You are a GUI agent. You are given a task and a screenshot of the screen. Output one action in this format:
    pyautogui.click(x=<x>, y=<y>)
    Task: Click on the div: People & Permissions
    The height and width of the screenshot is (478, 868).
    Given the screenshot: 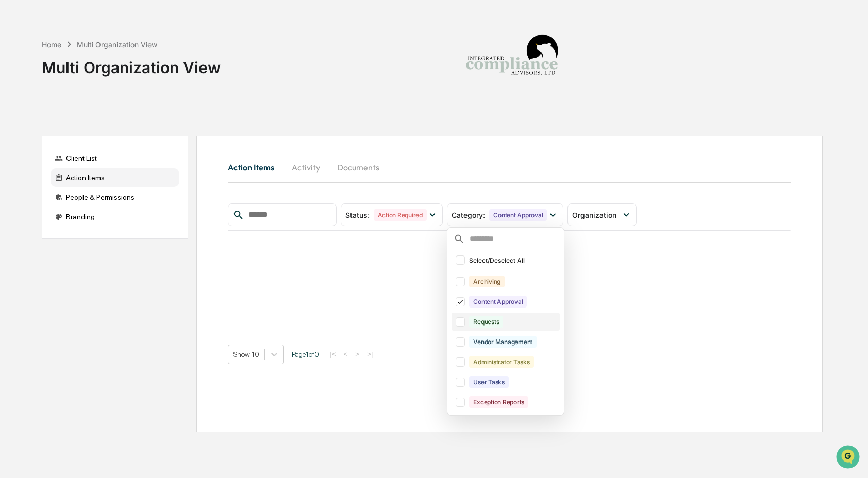 What is the action you would take?
    pyautogui.click(x=115, y=198)
    